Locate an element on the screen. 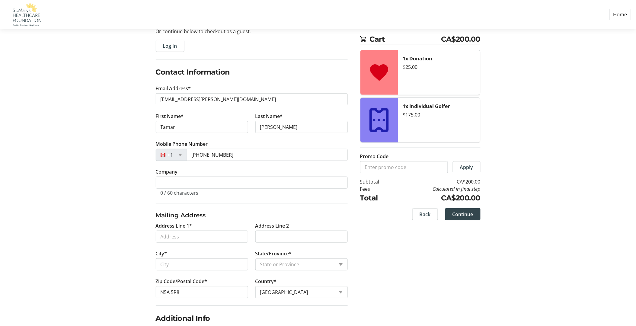  span: Continue is located at coordinates (463, 214).